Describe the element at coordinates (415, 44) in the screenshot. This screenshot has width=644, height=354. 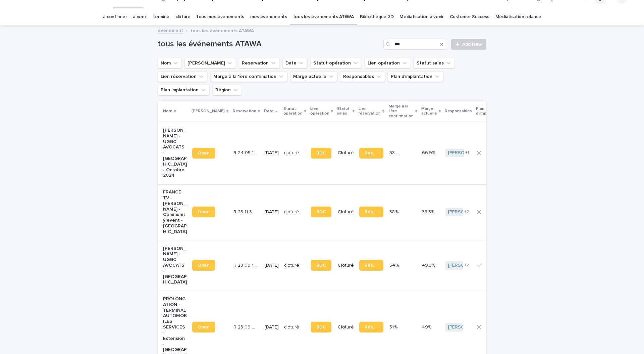
I see `input: Search` at that location.